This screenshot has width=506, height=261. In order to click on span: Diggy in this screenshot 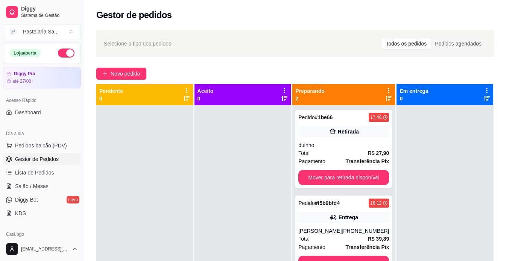, I will do `click(49, 9)`.